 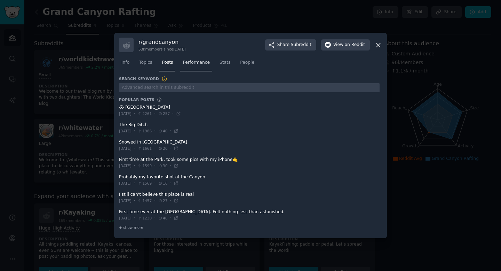 I want to click on span: 2261, so click(x=144, y=113).